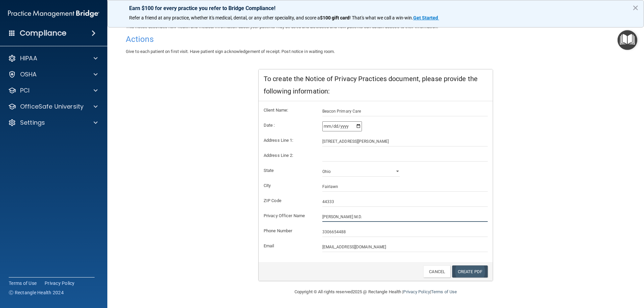 This screenshot has width=644, height=308. What do you see at coordinates (288, 246) in the screenshot?
I see `label: Email` at bounding box center [288, 246].